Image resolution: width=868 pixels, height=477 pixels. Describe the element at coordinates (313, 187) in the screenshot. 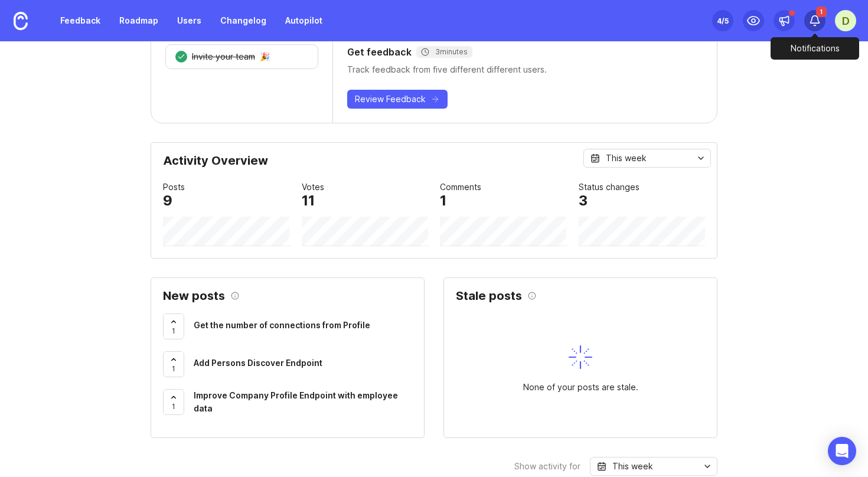

I see `div: Votes` at that location.